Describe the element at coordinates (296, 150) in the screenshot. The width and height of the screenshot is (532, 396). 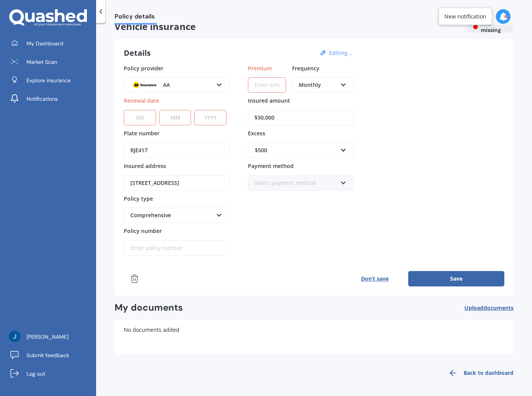
I see `div: $500` at that location.